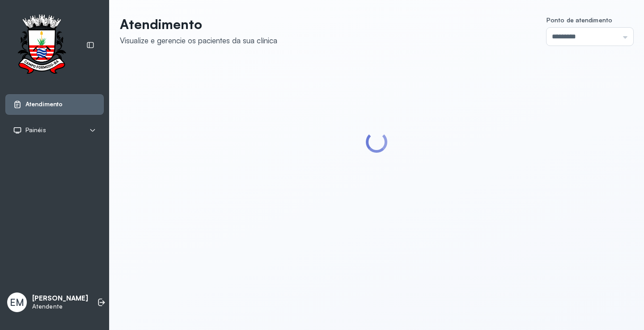  Describe the element at coordinates (198, 40) in the screenshot. I see `div: Visualize e gerencie os pacientes da sua clínica` at that location.